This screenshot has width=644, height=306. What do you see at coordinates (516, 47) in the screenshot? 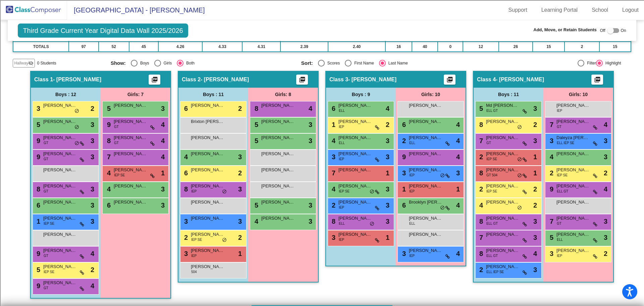
I see `td: 26` at bounding box center [516, 47].